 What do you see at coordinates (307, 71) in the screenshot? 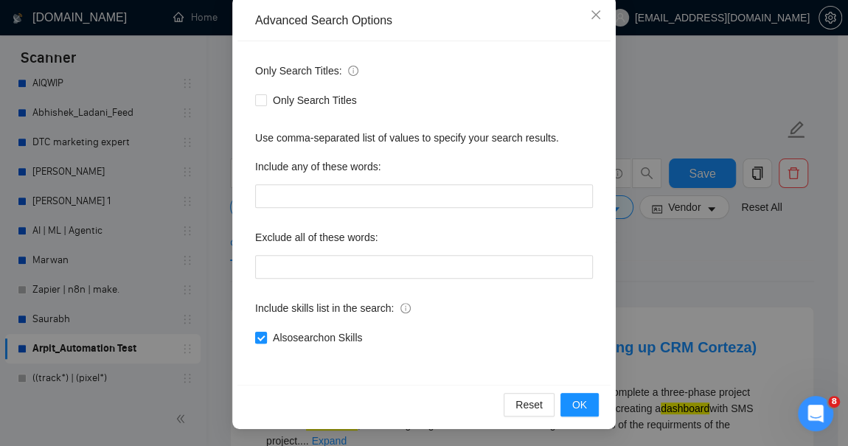
I see `span: Only Search Titles:` at bounding box center [307, 71].